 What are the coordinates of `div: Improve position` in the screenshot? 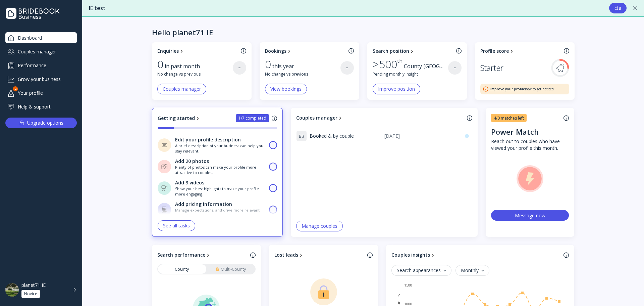 It's located at (396, 89).